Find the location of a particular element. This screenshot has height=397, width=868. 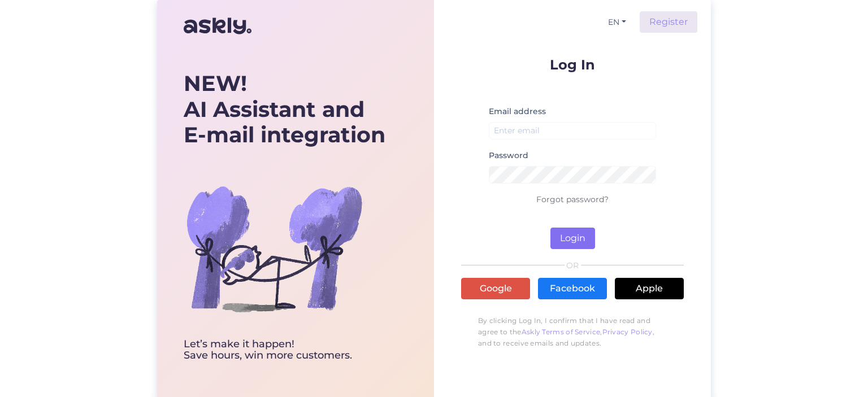

div: AI Assistant and E-mail integration is located at coordinates (284, 109).